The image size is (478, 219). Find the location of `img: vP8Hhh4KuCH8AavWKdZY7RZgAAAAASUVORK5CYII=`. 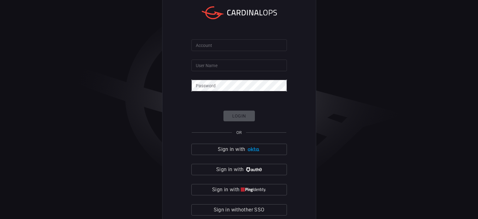

img: vP8Hhh4KuCH8AavWKdZY7RZgAAAAASUVORK5CYII= is located at coordinates (253, 169).